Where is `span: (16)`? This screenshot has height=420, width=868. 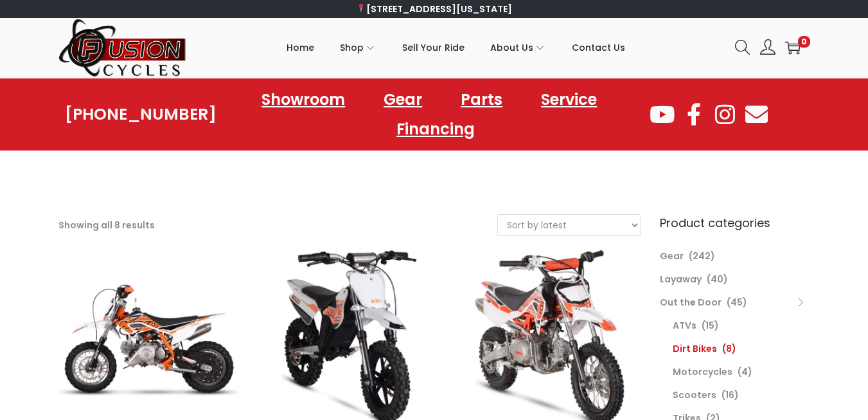 span: (16) is located at coordinates (729, 395).